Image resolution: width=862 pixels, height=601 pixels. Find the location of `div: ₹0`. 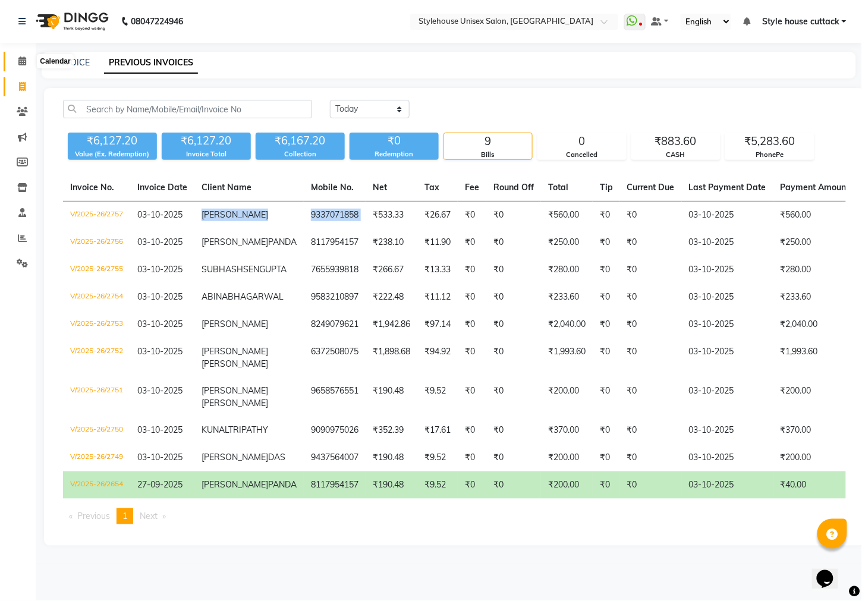

div: ₹0 is located at coordinates (394, 141).